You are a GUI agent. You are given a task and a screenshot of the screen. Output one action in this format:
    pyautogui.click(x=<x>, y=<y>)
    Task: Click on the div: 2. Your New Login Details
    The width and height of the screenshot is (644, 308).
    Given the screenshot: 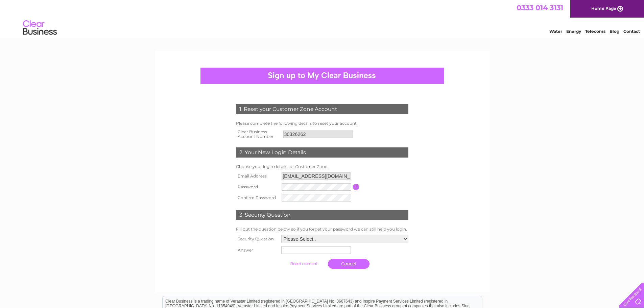 What is the action you would take?
    pyautogui.click(x=322, y=153)
    